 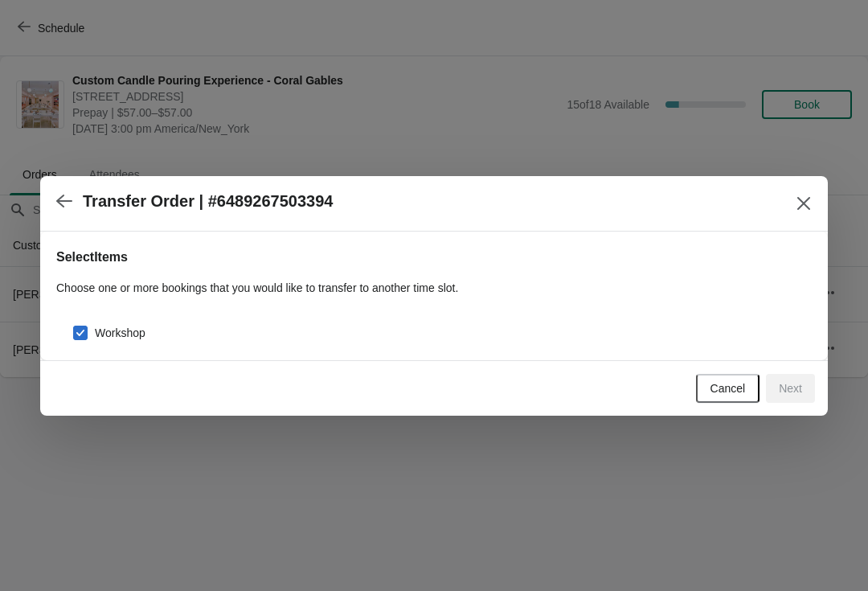 I want to click on span: Cancel, so click(x=728, y=389).